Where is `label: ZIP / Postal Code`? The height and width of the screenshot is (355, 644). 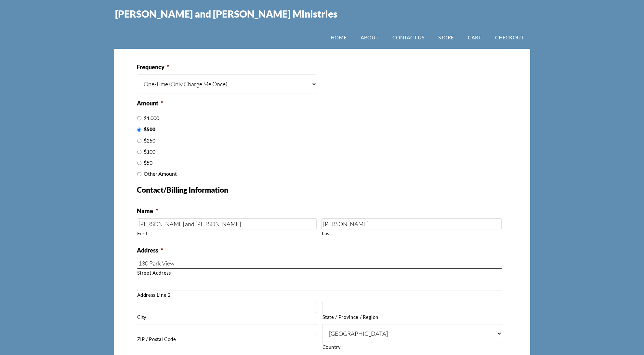
label: ZIP / Postal Code is located at coordinates (227, 339).